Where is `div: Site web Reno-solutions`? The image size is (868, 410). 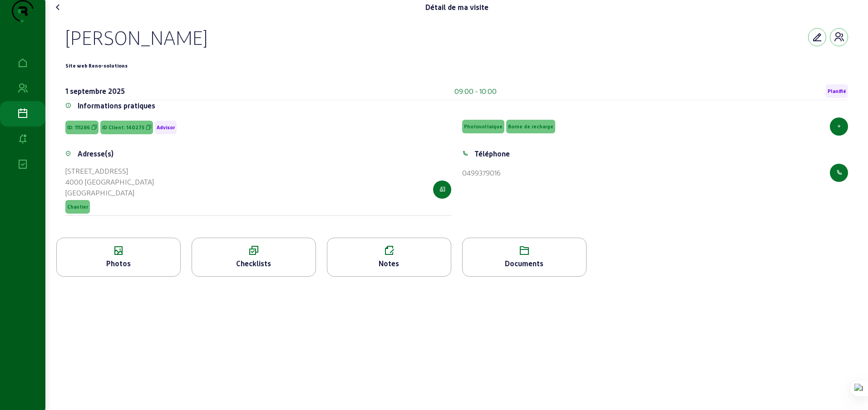
div: Site web Reno-solutions is located at coordinates (96, 65).